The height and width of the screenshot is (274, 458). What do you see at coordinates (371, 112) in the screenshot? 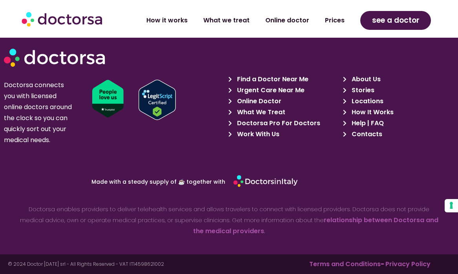
I see `span: How It Works` at bounding box center [371, 112].